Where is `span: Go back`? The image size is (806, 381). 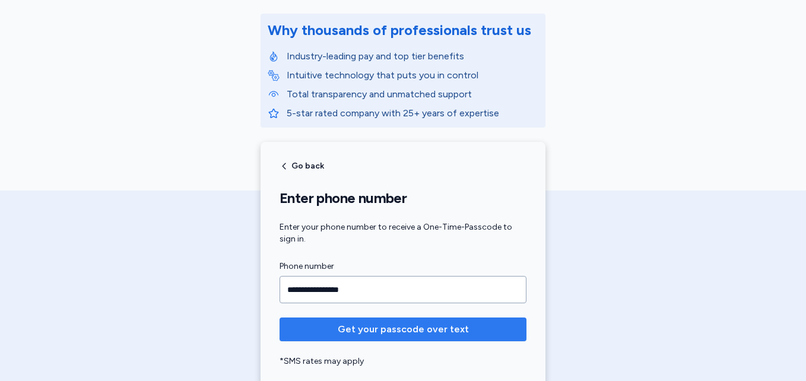 span: Go back is located at coordinates (307, 166).